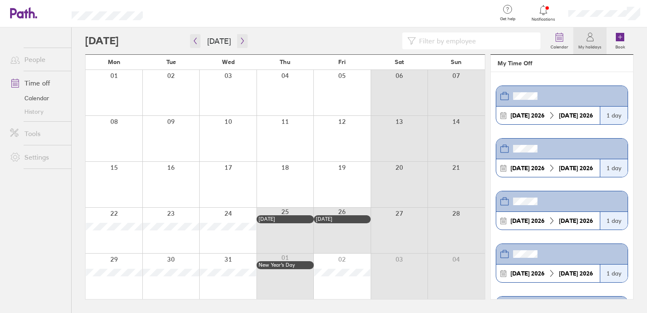 The height and width of the screenshot is (313, 647). What do you see at coordinates (37, 59) in the screenshot?
I see `a: People` at bounding box center [37, 59].